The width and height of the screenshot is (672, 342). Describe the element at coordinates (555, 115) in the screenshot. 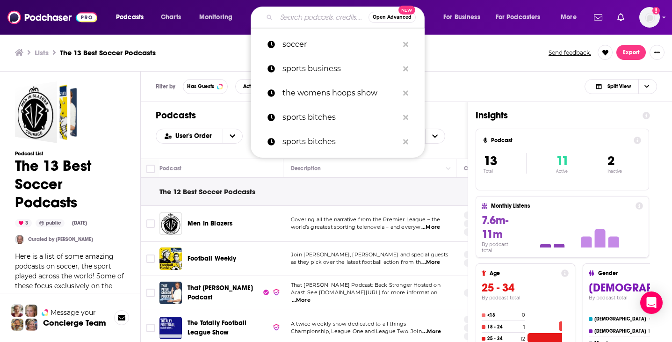

I see `h1: Insights` at that location.